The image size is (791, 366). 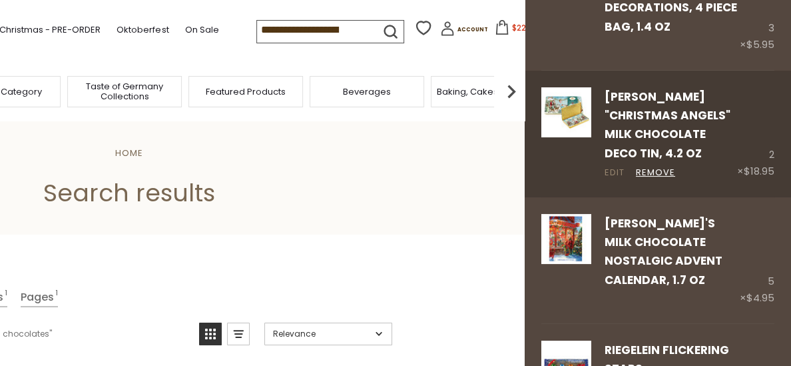 What do you see at coordinates (566, 133) in the screenshot?
I see `a: Heidel "Christmas Angels" Milk Chocolate Deco Tin, 4.2 oz` at bounding box center [566, 133].